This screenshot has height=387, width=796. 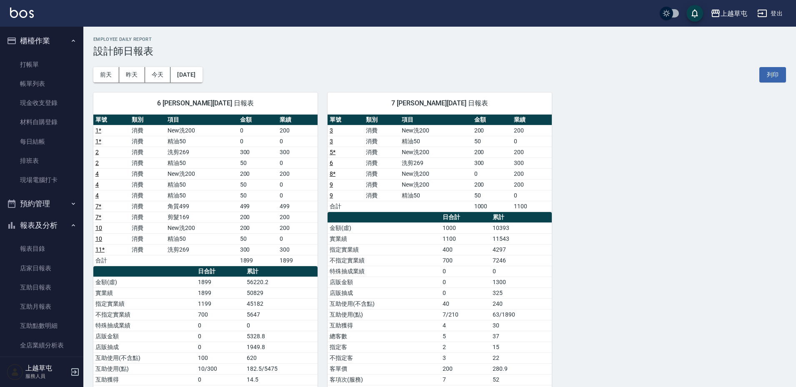 I want to click on a: 互助月報表, so click(x=42, y=307).